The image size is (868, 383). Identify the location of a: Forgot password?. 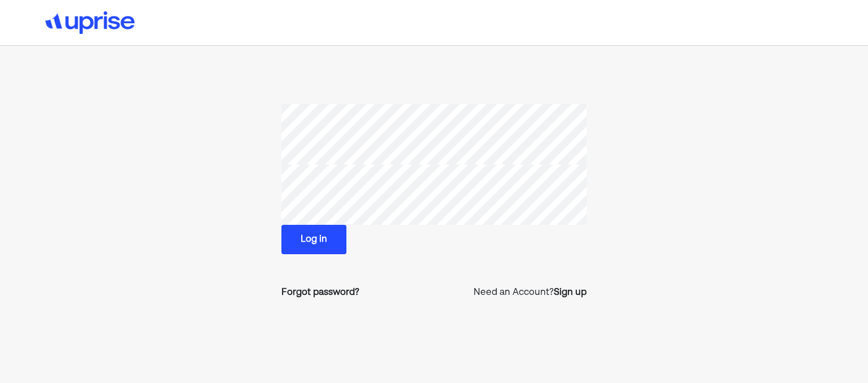
(321, 292).